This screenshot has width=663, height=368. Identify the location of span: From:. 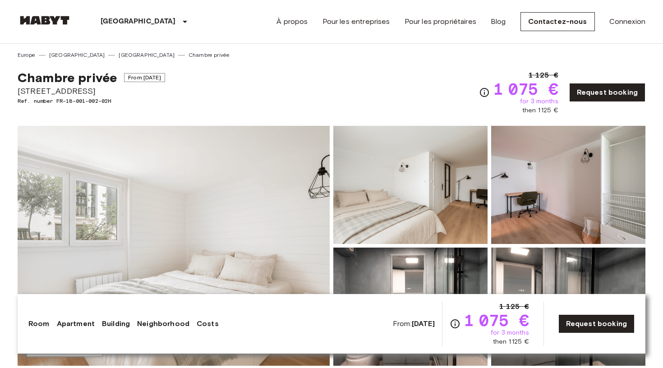
(413, 324).